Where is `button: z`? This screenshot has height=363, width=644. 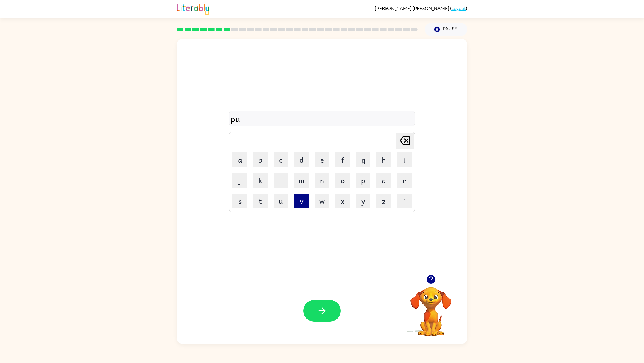
button: z is located at coordinates (384, 200).